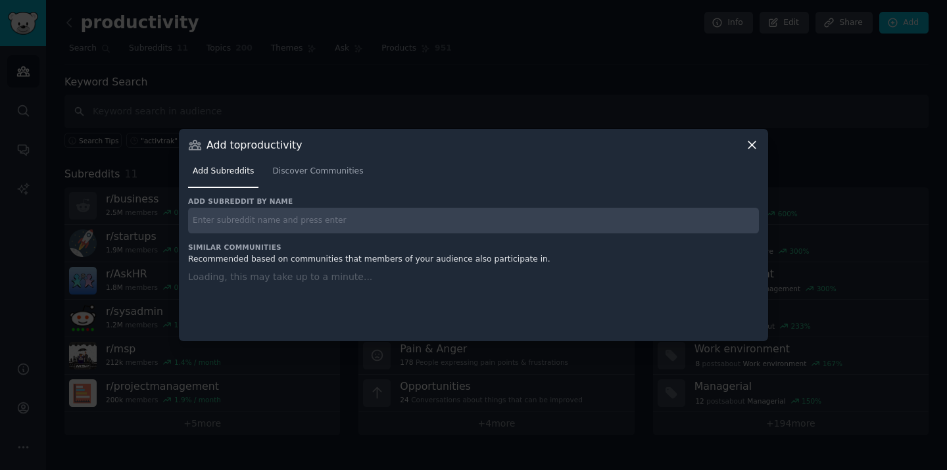  What do you see at coordinates (474, 260) in the screenshot?
I see `div: Recommended based on communities that members of your audience also participate in.` at bounding box center [474, 260].